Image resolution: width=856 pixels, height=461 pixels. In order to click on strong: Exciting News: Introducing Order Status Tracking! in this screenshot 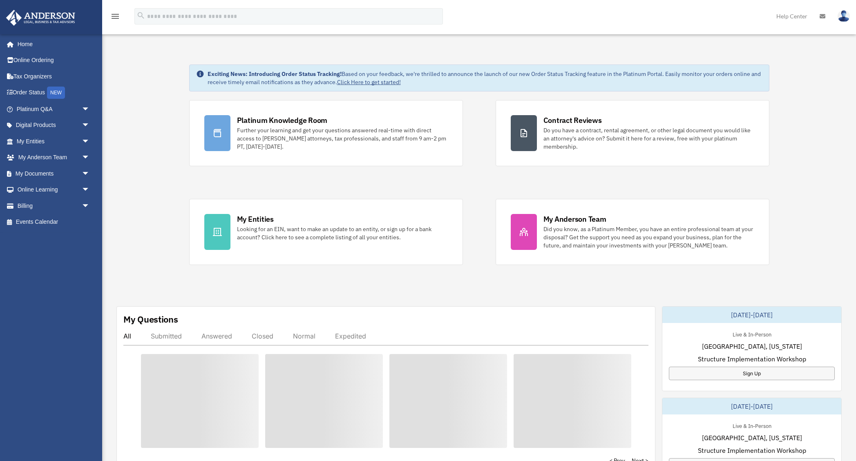, I will do `click(275, 74)`.